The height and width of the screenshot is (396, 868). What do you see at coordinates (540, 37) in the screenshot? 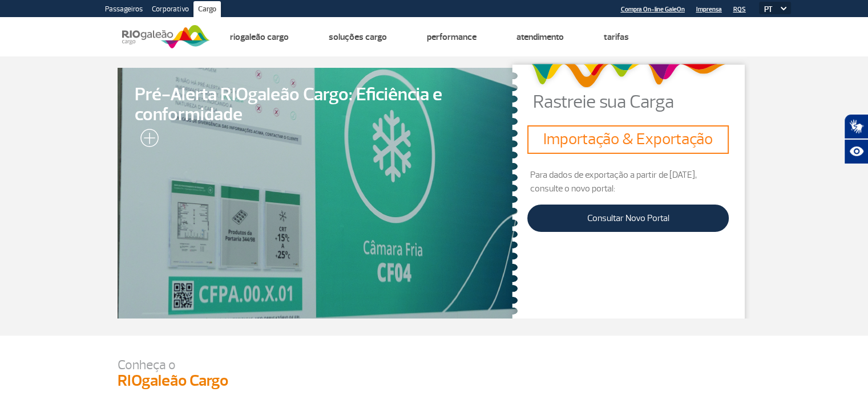
I see `a: Atendimento` at bounding box center [540, 37].